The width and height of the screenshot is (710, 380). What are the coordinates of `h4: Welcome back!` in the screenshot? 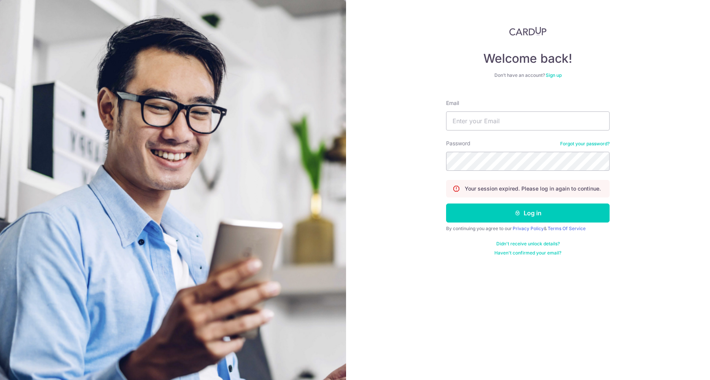 It's located at (527, 59).